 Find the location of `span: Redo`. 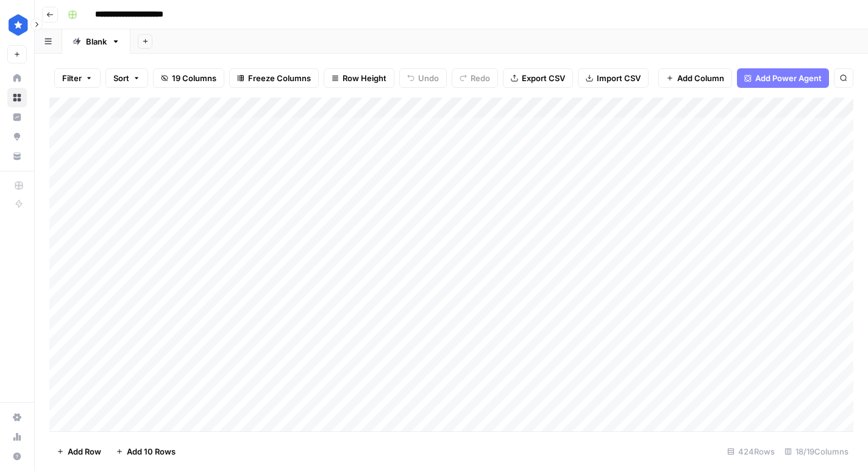

span: Redo is located at coordinates (480, 78).